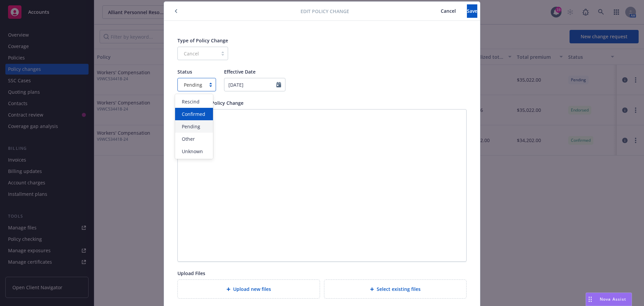  I want to click on span: Rescind, so click(190, 101).